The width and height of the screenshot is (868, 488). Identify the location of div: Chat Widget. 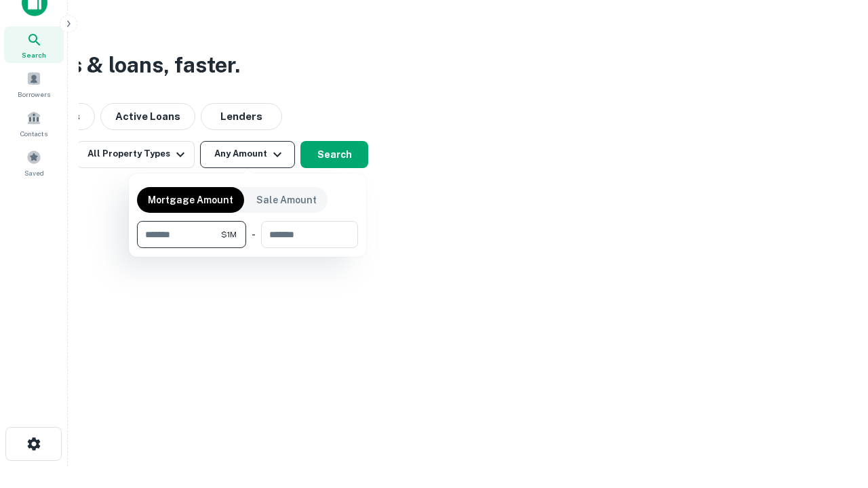
(834, 412).